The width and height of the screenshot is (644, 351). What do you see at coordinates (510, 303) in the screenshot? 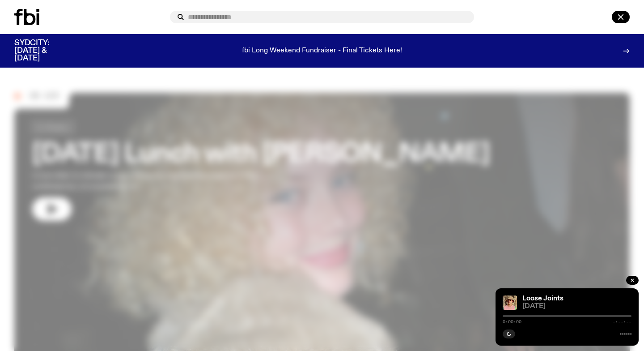
I see `a: Tyson stands in front of a paperbark tree wearing orange sunglasses, a suede bucket hat and a pin...` at bounding box center [510, 303].